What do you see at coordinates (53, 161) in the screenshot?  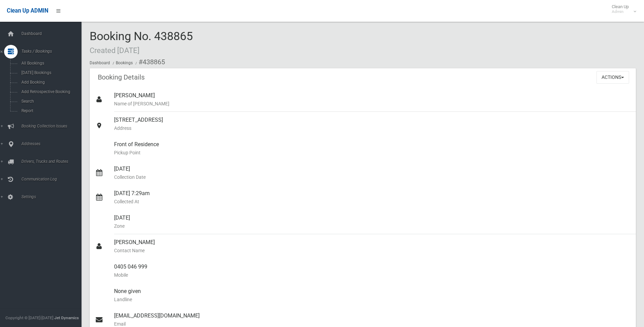 I see `span: Drivers, Trucks and Routes` at bounding box center [53, 161].